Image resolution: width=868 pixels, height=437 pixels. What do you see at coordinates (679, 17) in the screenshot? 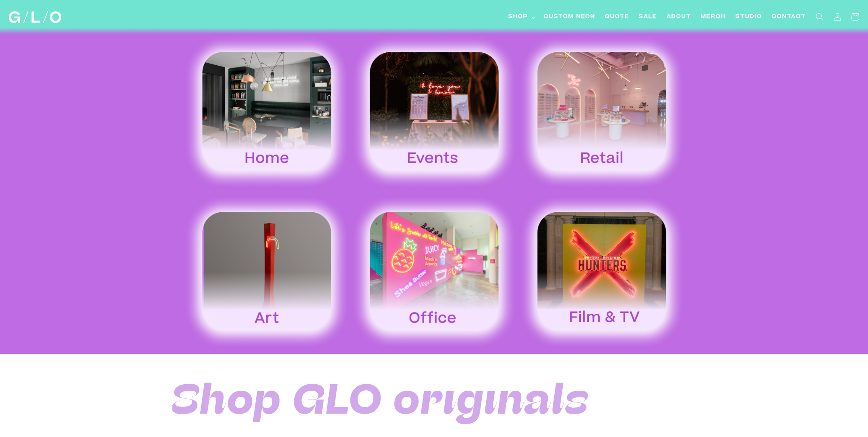
I see `span: About` at bounding box center [679, 17].